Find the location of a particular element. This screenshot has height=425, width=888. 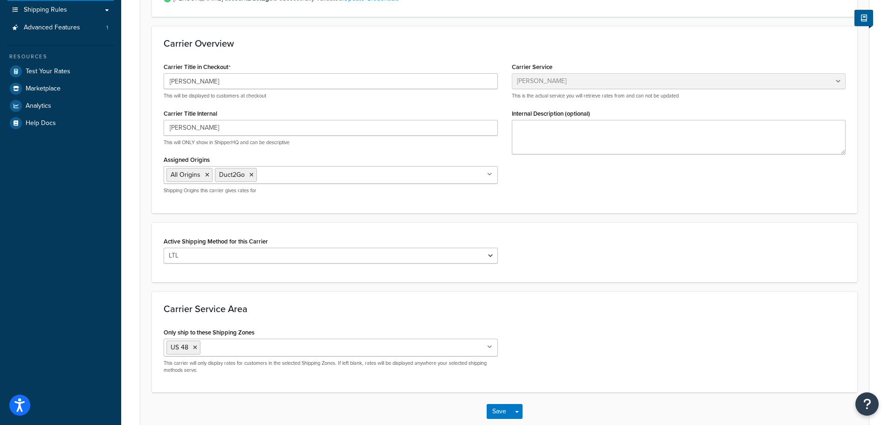

li: Marketplace is located at coordinates (61, 89).